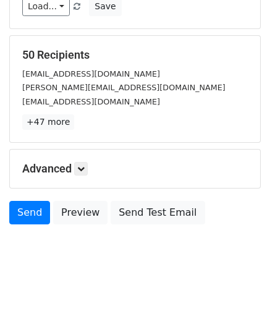 Image resolution: width=270 pixels, height=327 pixels. I want to click on a: Send Test Email, so click(158, 213).